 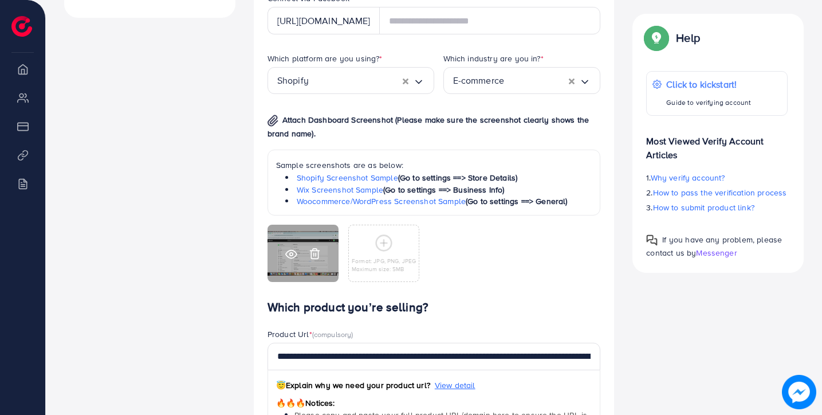 I want to click on span: Why verify account?, so click(x=688, y=178).